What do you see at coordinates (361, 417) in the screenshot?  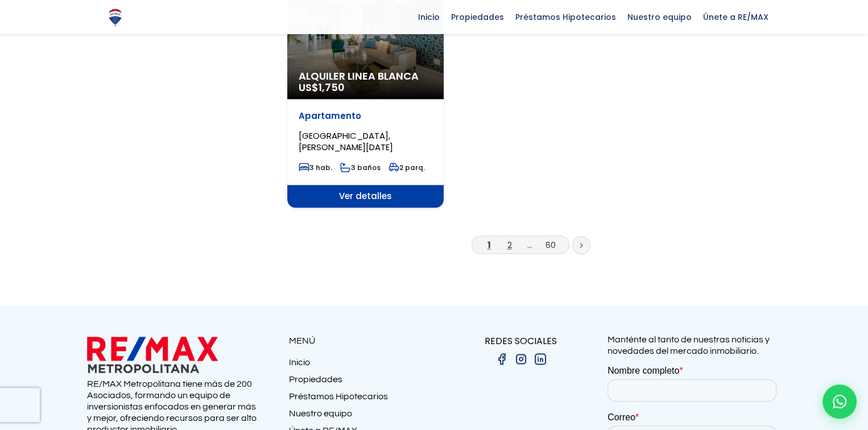 I see `a: Nuestro equipo` at bounding box center [361, 417].